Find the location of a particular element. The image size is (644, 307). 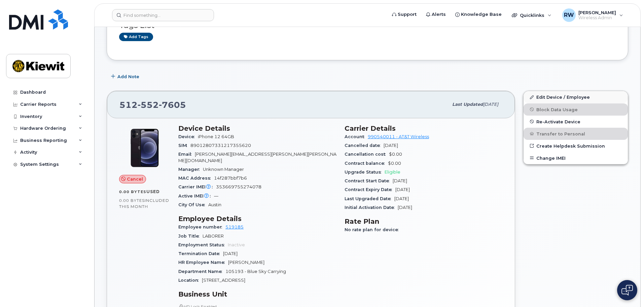

span: SIM is located at coordinates (184, 145).